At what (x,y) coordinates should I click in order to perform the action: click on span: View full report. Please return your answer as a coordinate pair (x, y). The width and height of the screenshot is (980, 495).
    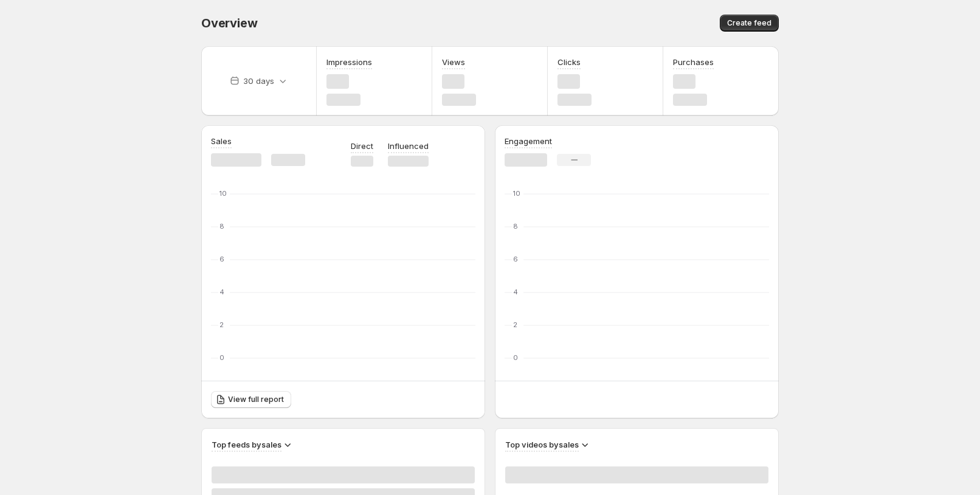
    Looking at the image, I should click on (256, 399).